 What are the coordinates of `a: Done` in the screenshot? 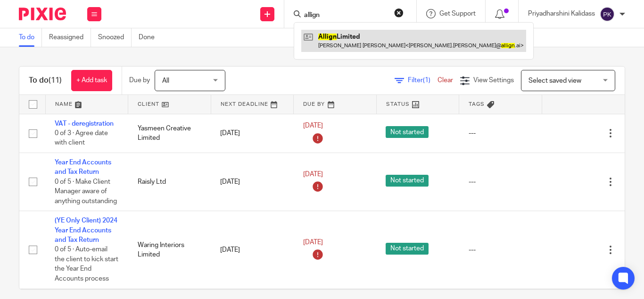 It's located at (150, 37).